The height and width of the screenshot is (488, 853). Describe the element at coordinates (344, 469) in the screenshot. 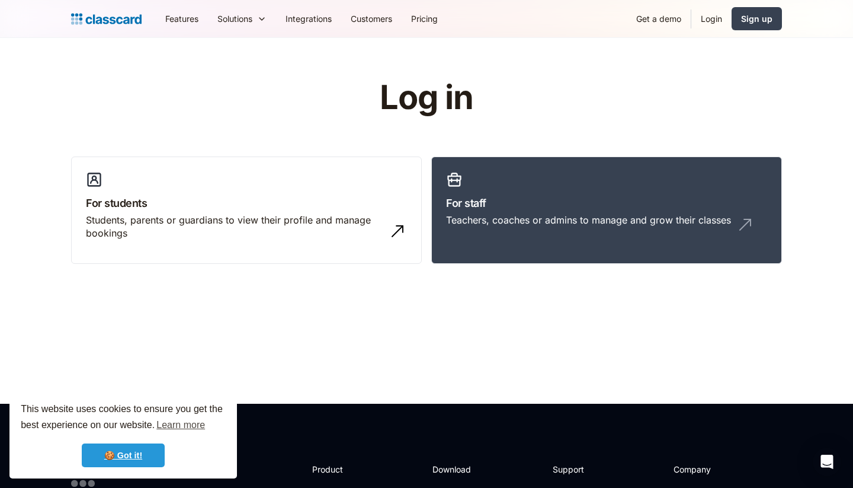

I see `h2: Product` at that location.